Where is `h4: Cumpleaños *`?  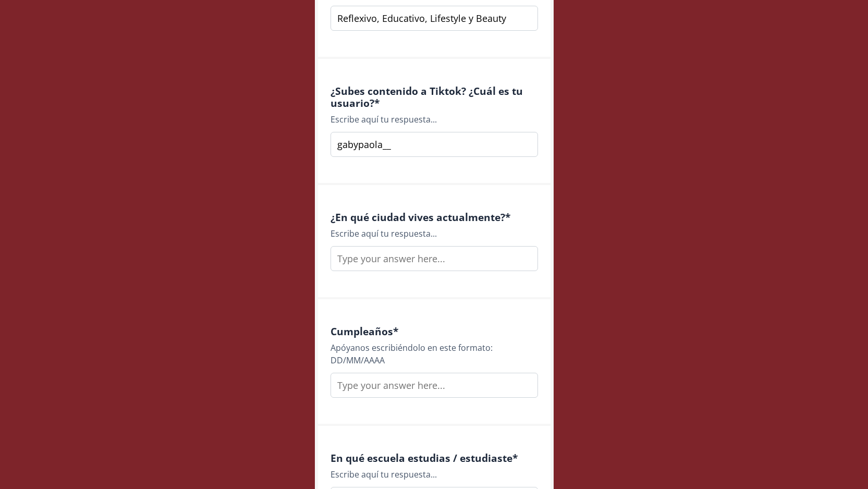
h4: Cumpleaños * is located at coordinates (434, 331).